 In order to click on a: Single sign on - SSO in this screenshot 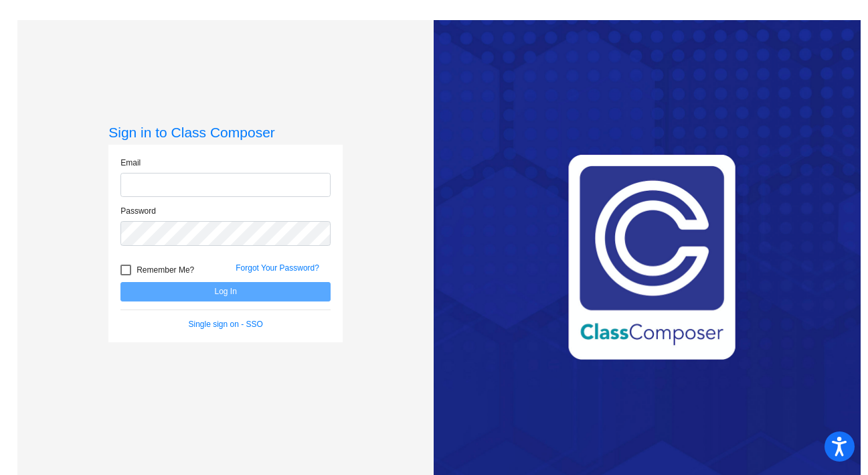, I will do `click(226, 324)`.